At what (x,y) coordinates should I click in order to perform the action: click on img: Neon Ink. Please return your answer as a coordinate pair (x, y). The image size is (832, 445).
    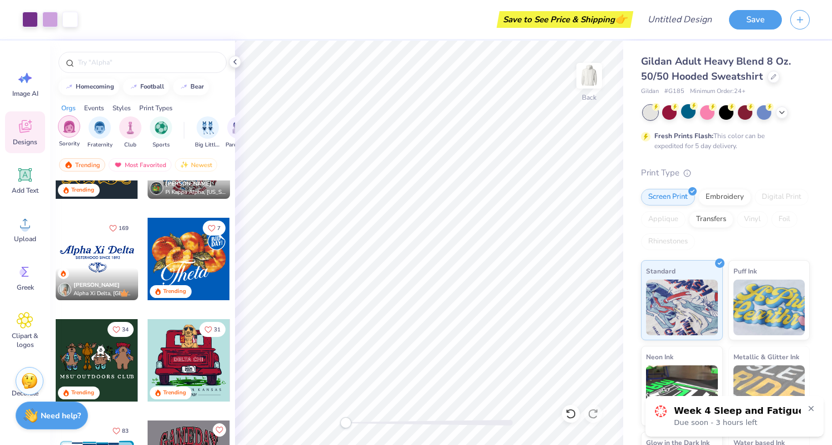
    Looking at the image, I should click on (681, 393).